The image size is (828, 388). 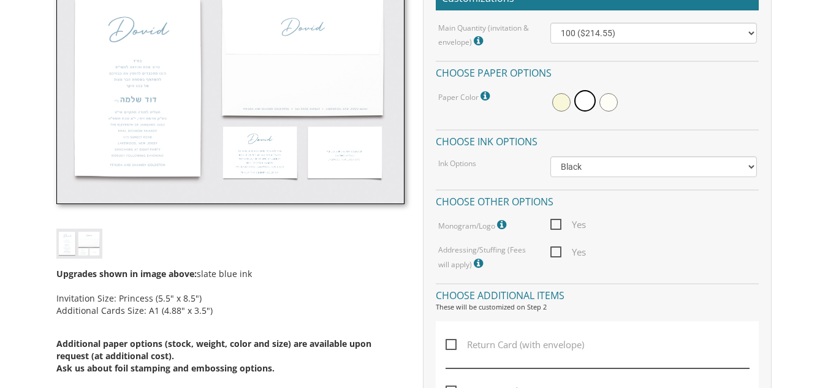 I want to click on label: Ink Options, so click(x=457, y=163).